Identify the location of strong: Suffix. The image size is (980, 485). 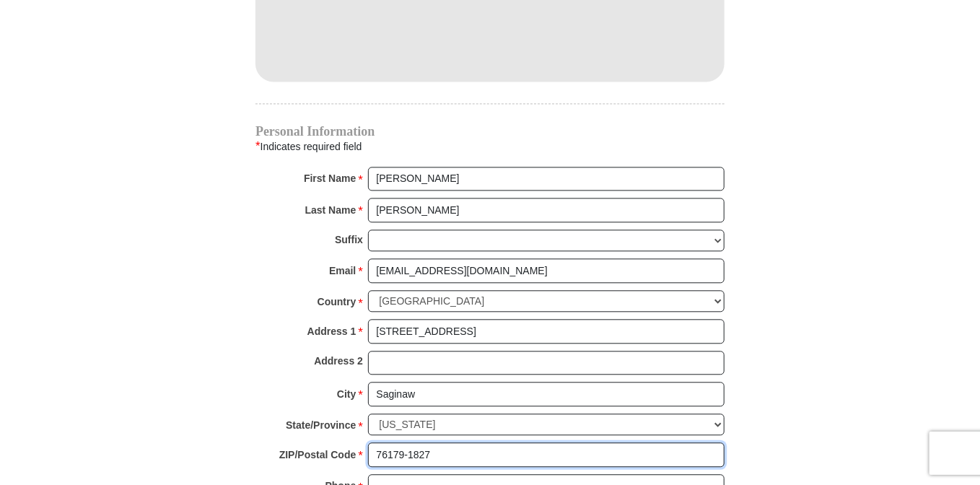
(349, 239).